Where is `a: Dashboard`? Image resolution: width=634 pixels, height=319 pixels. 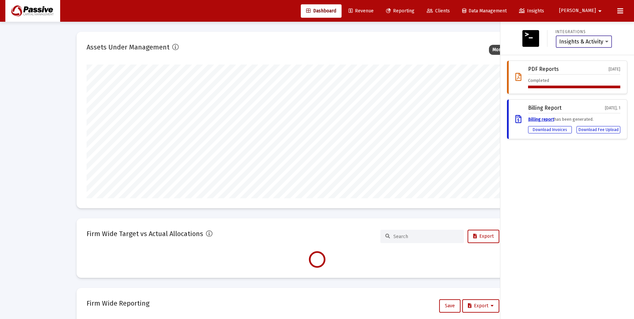
a: Dashboard is located at coordinates (321, 11).